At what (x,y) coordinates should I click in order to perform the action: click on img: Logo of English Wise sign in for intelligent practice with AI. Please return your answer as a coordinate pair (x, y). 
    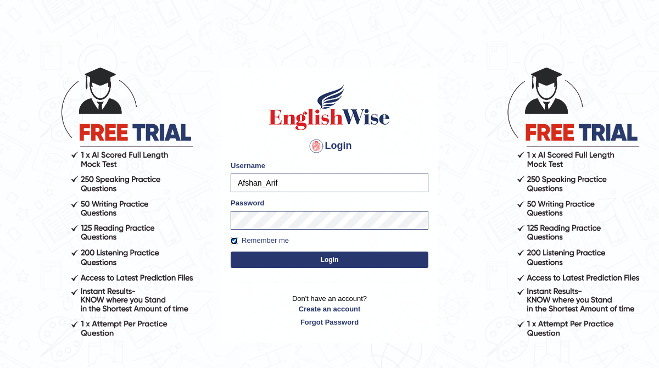
    Looking at the image, I should click on (329, 107).